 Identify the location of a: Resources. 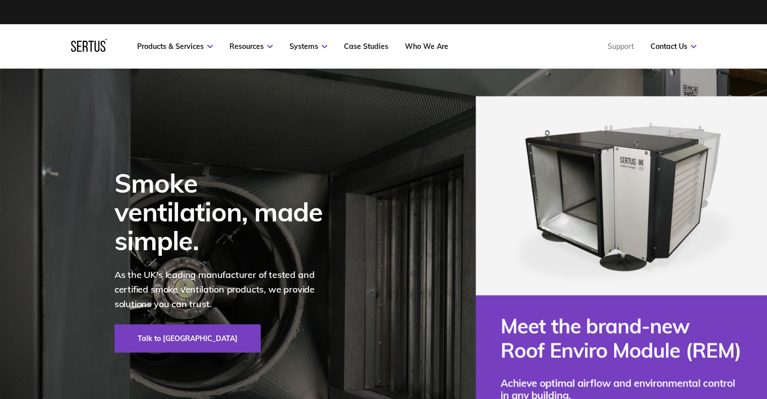
(251, 46).